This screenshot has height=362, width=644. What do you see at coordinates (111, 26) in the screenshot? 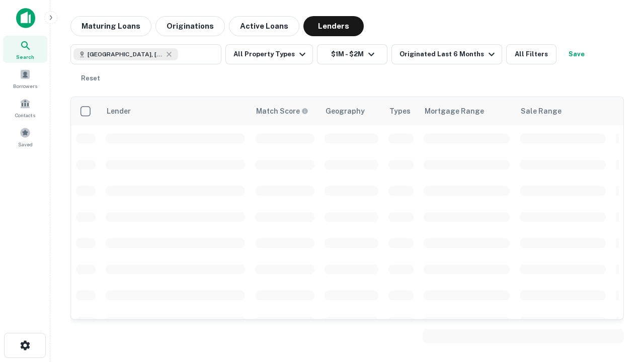
I see `button: Maturing Loans` at bounding box center [111, 26].